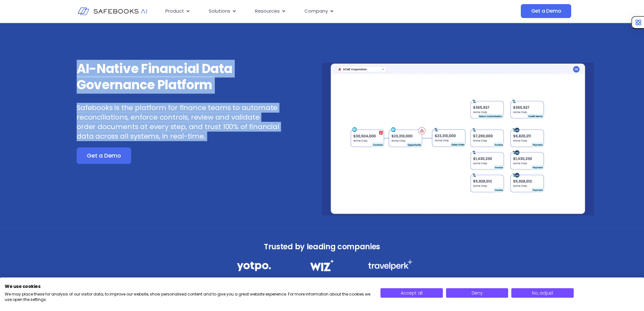 The image size is (644, 311). What do you see at coordinates (322, 265) in the screenshot?
I see `img: Financial Data Governance 2` at bounding box center [322, 265].